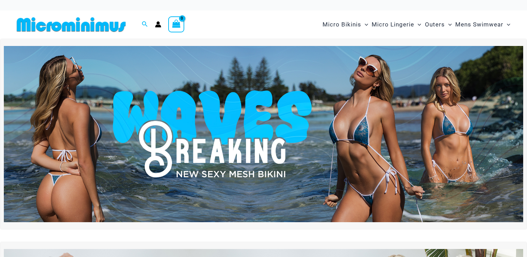  Describe the element at coordinates (71, 24) in the screenshot. I see `img: MM SHOP LOGO FLAT` at that location.